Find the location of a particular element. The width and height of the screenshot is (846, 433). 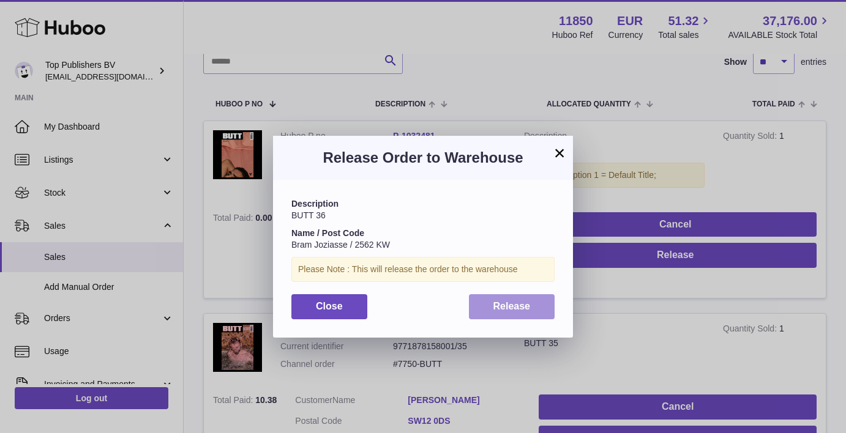

strong: Name / Post Code is located at coordinates (328, 233).